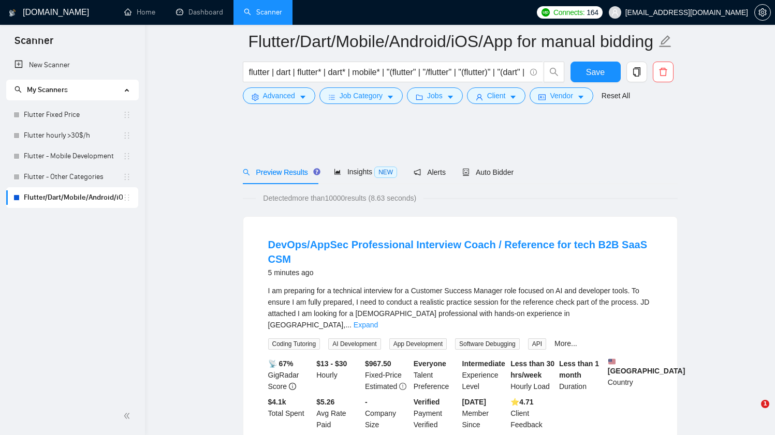 Image resolution: width=775 pixels, height=435 pixels. I want to click on div: Company Size, so click(387, 413).